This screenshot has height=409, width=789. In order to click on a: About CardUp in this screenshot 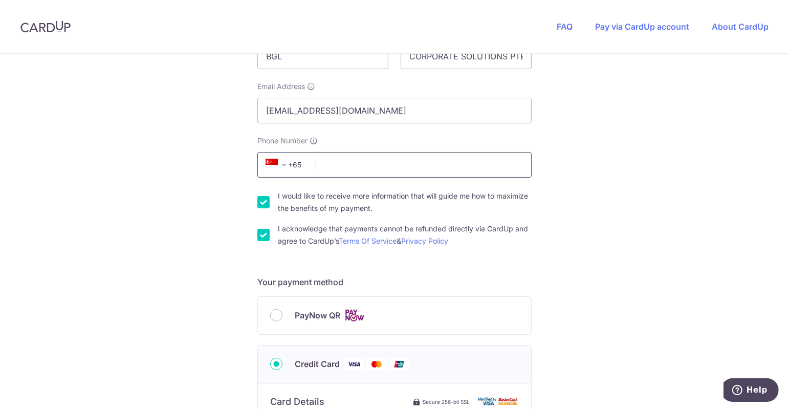, I will do `click(740, 27)`.